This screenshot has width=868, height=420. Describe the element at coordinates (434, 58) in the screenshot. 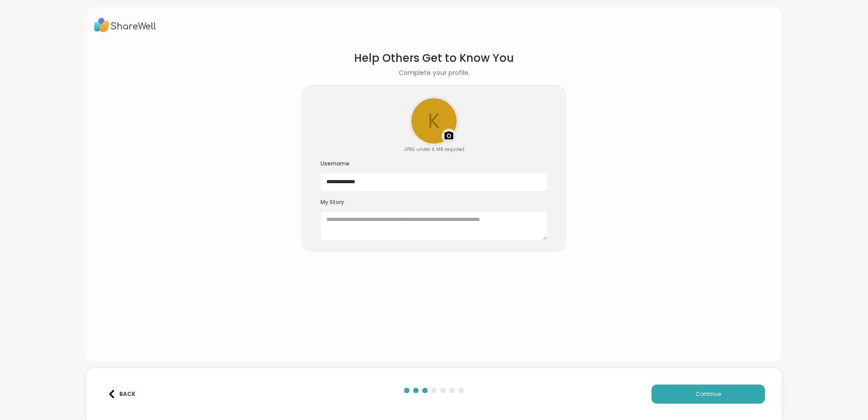

I see `h1: Help Others Get to Know You` at that location.